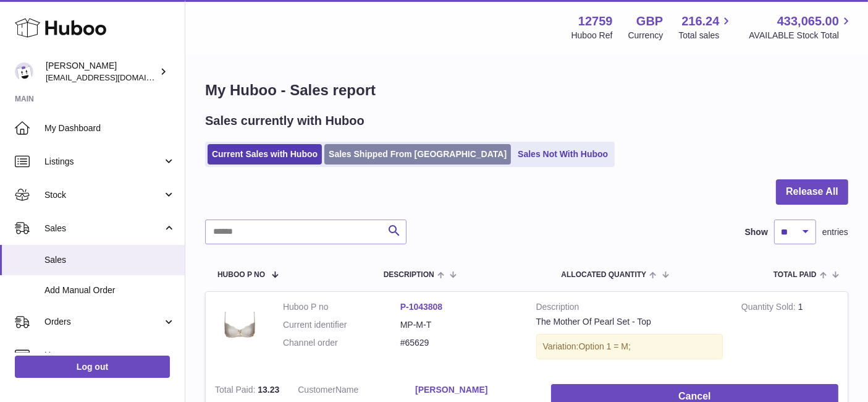 The width and height of the screenshot is (868, 402). Describe the element at coordinates (341, 343) in the screenshot. I see `dt: Channel order` at that location.